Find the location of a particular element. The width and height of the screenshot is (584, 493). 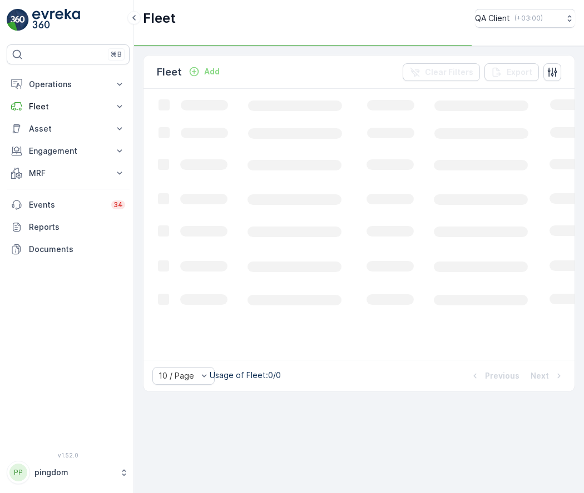

img: logo is located at coordinates (18, 20).